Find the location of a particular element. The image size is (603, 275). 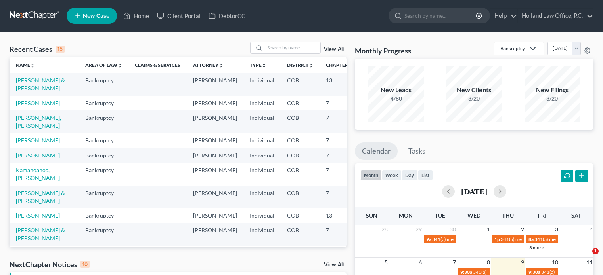

a: Typeunfold_more is located at coordinates (258, 65).